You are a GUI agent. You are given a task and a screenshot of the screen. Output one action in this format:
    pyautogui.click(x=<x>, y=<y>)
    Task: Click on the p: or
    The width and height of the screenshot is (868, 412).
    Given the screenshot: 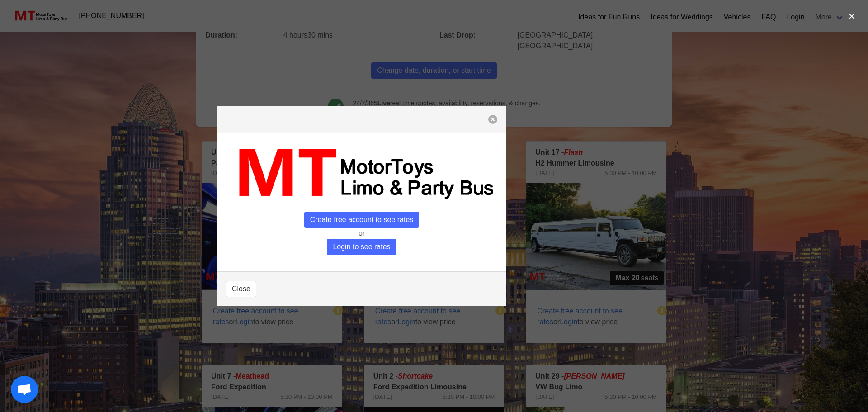 What is the action you would take?
    pyautogui.click(x=361, y=233)
    